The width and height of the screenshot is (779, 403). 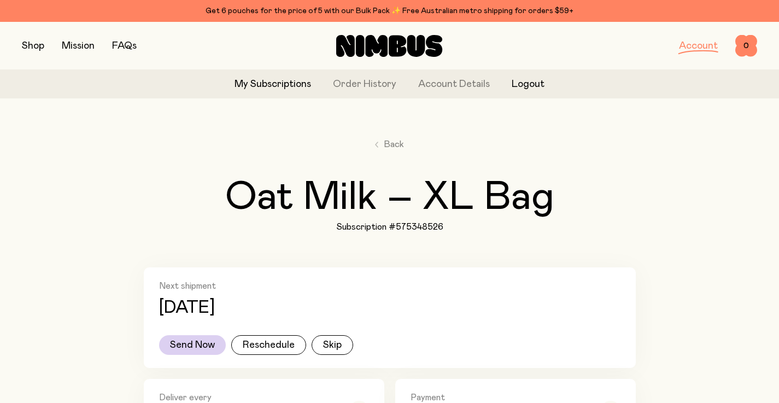 What do you see at coordinates (498, 398) in the screenshot?
I see `h2: Payment` at bounding box center [498, 398].